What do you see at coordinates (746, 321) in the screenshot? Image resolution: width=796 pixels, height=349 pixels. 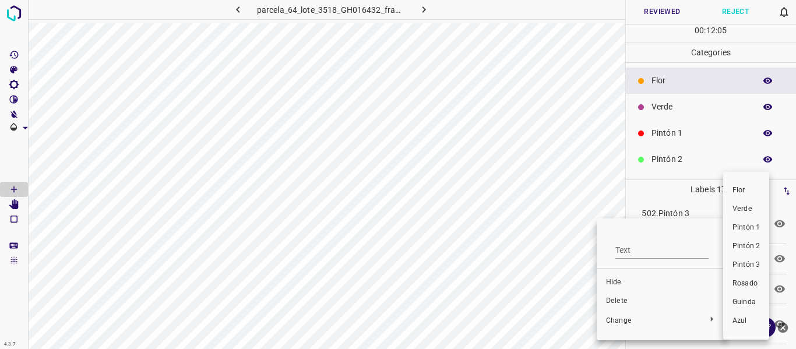 I see `span: Azul` at bounding box center [746, 321].